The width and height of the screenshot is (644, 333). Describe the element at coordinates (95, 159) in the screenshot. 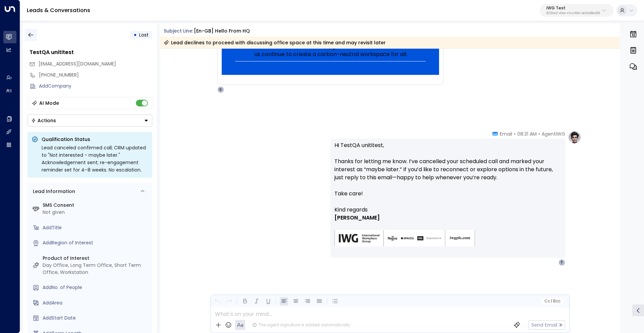

I see `div: Lead canceled confirmed call; CRM updated to "Not interested - maybe later." Acknowledgement sent...` at that location.